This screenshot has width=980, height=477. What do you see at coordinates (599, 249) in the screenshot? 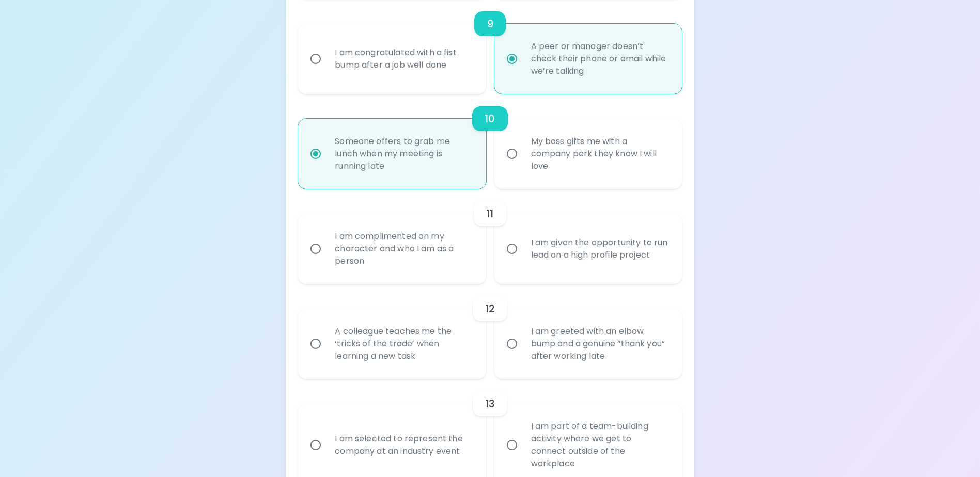
I see `div: I am given the opportunity to run lead on a high profile project` at bounding box center [599, 249].